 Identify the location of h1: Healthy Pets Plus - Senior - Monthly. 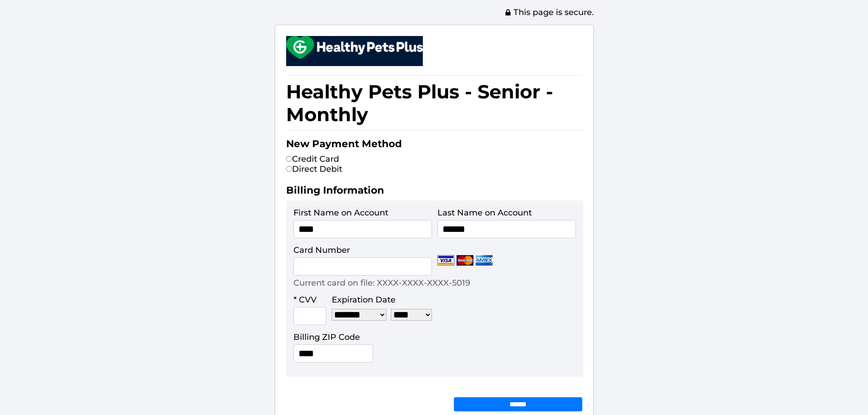
(434, 103).